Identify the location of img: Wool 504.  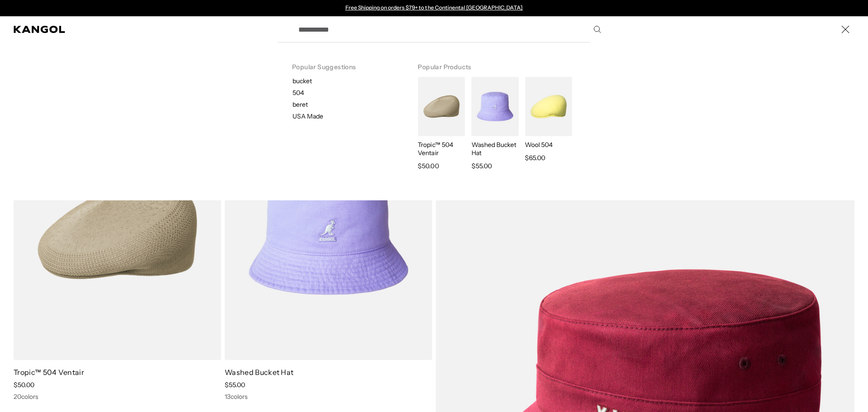
(549, 106).